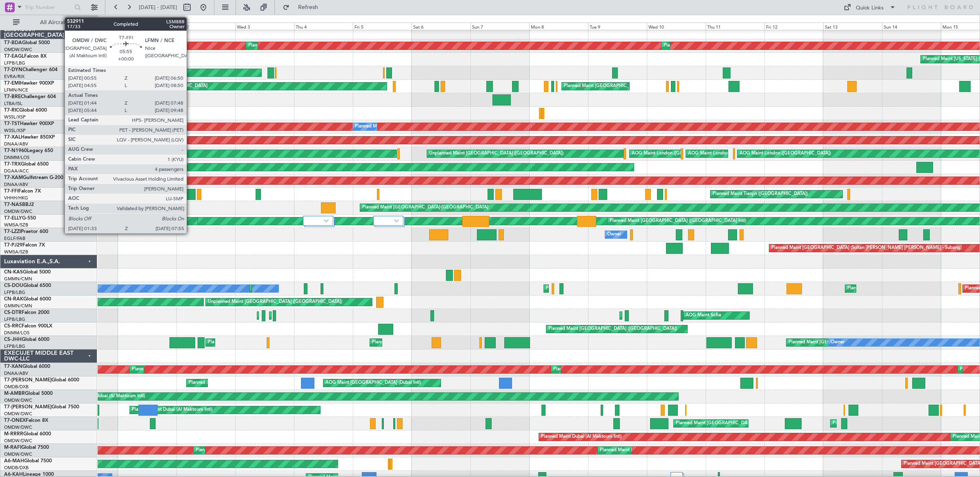 The width and height of the screenshot is (980, 477). I want to click on span: T7-XAM, so click(13, 178).